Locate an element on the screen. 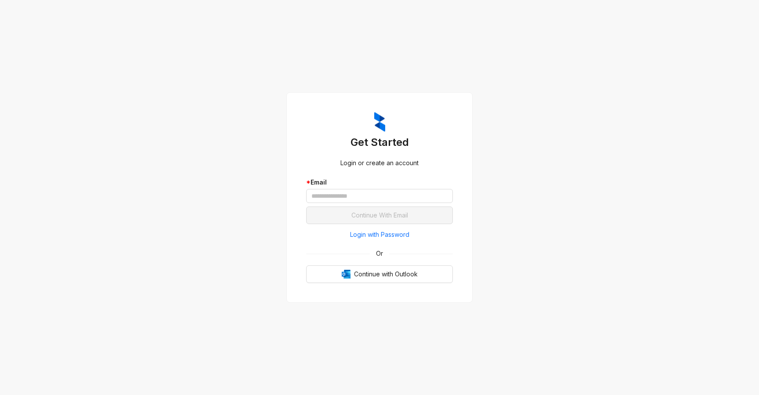 This screenshot has width=759, height=395. span: Or is located at coordinates (379, 253).